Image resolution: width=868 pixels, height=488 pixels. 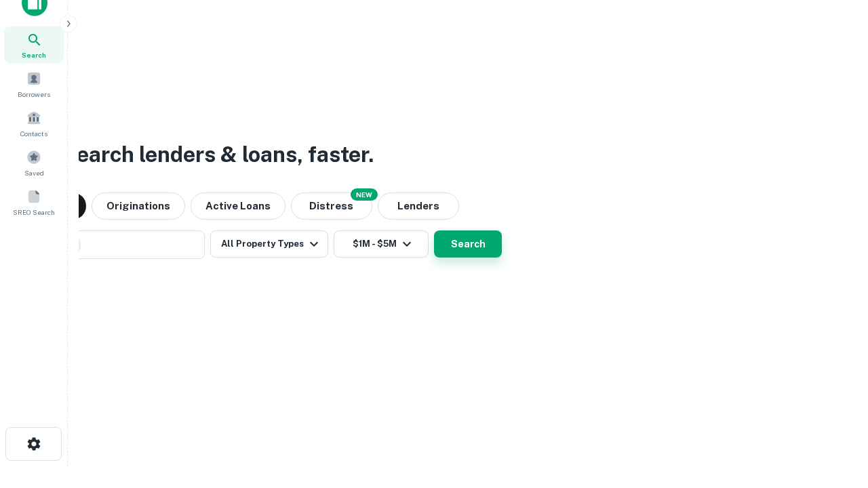 What do you see at coordinates (381, 244) in the screenshot?
I see `button: $1M - $5M` at bounding box center [381, 244].